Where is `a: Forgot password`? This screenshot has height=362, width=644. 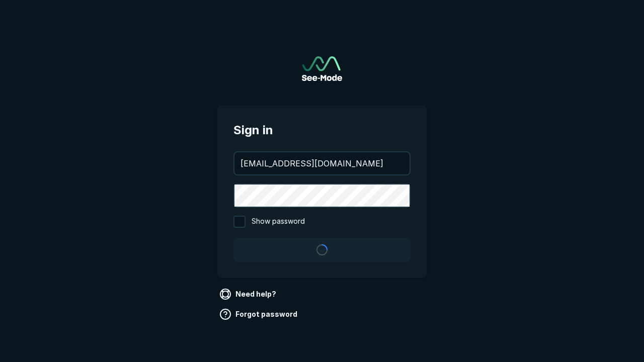 a: Forgot password is located at coordinates (259, 314).